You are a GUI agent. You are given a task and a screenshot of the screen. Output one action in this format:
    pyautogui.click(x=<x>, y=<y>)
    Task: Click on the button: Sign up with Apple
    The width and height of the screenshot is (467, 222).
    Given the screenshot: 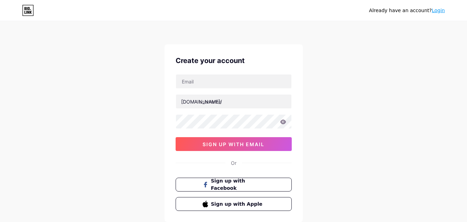 What is the action you would take?
    pyautogui.click(x=234, y=204)
    